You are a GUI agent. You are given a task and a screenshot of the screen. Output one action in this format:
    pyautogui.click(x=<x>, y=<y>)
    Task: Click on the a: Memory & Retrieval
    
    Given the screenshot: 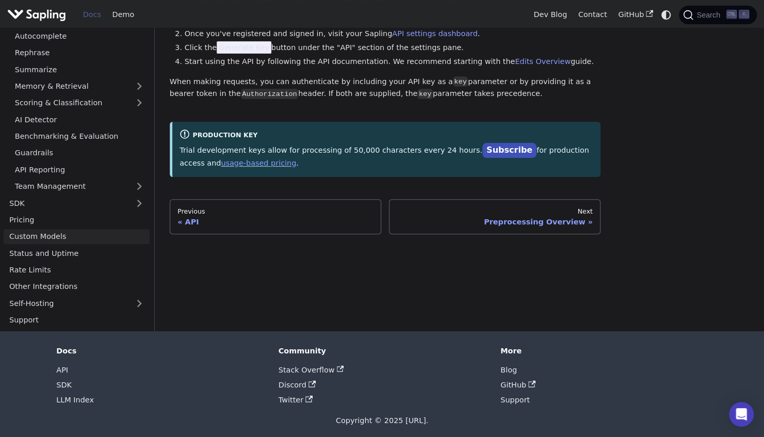 What is the action you would take?
    pyautogui.click(x=79, y=86)
    